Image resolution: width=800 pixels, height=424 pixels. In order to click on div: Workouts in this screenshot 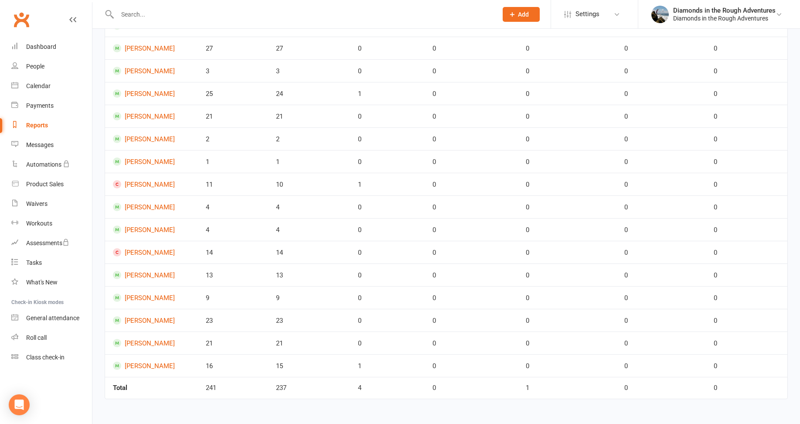, I will do `click(39, 223)`.